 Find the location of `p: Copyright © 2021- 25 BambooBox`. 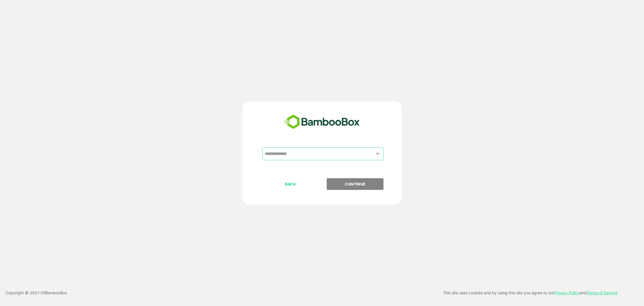

p: Copyright © 2021- 25 BambooBox is located at coordinates (37, 293).